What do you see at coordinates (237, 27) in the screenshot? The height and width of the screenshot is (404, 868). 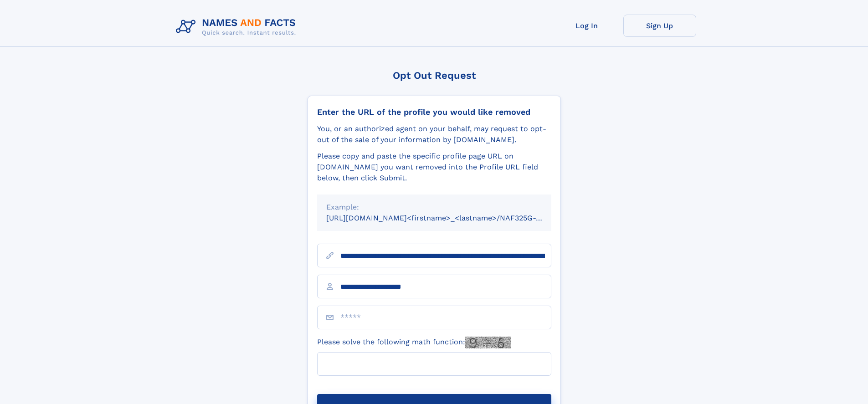 I see `img: Logo Names and Facts` at bounding box center [237, 27].